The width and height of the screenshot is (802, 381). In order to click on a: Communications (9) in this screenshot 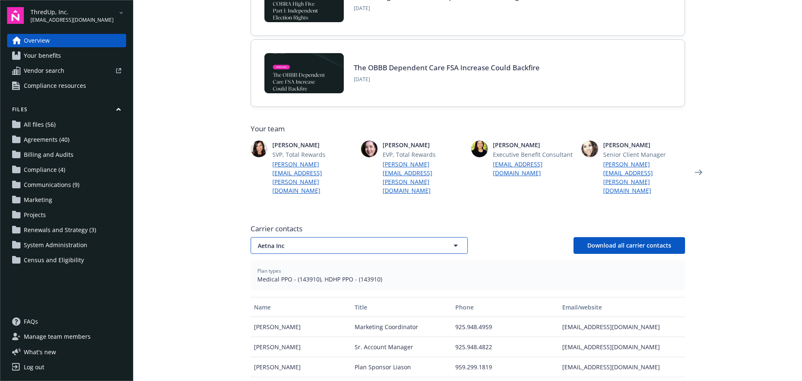, I will do `click(66, 185)`.